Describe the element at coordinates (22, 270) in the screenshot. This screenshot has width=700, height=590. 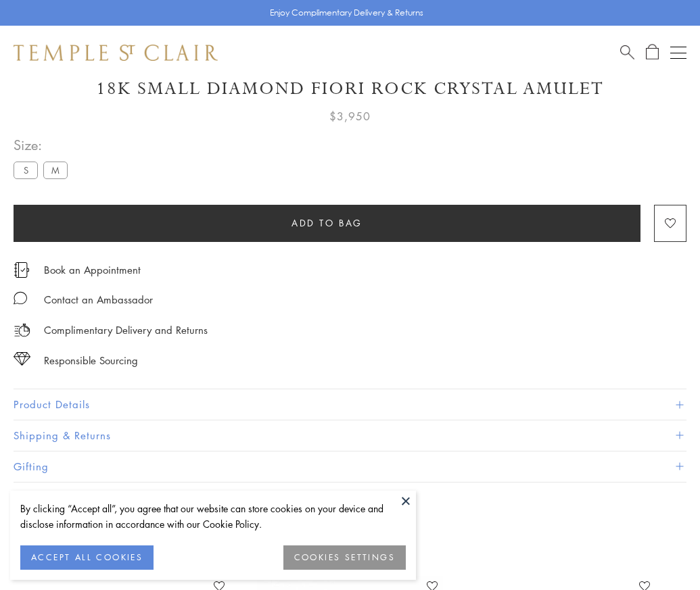
I see `img: icon_appointment.svg` at that location.